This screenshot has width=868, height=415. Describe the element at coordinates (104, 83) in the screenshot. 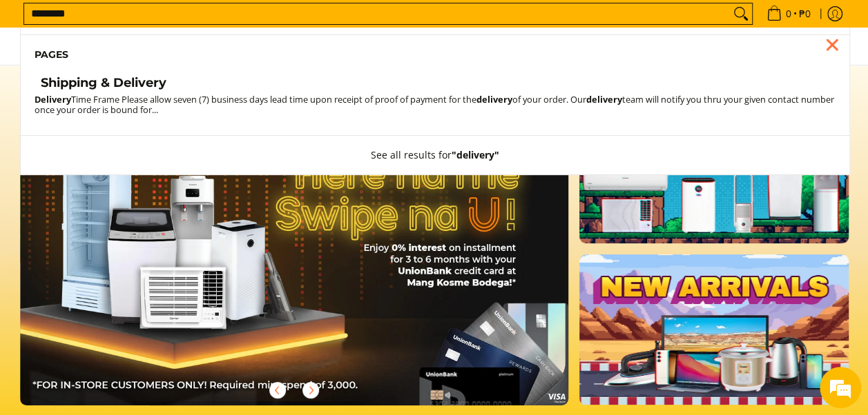

I see `h4: Shipping & Delivery` at that location.